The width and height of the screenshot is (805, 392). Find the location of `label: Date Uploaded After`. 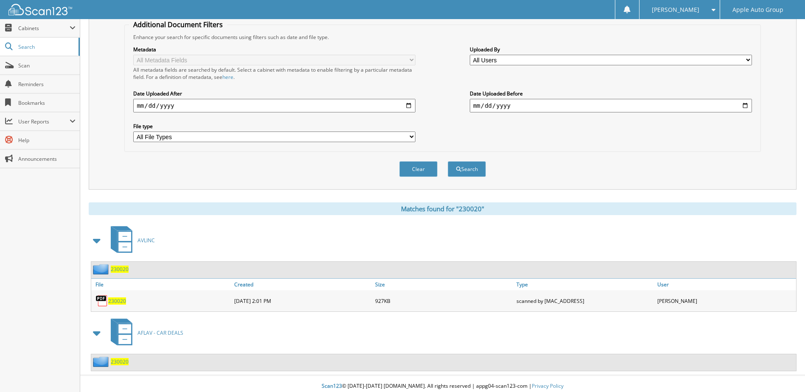

label: Date Uploaded After is located at coordinates (274, 93).